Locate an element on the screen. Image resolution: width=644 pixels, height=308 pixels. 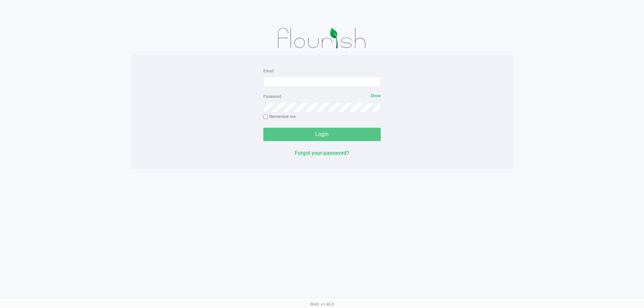
span: Show is located at coordinates (376, 96).